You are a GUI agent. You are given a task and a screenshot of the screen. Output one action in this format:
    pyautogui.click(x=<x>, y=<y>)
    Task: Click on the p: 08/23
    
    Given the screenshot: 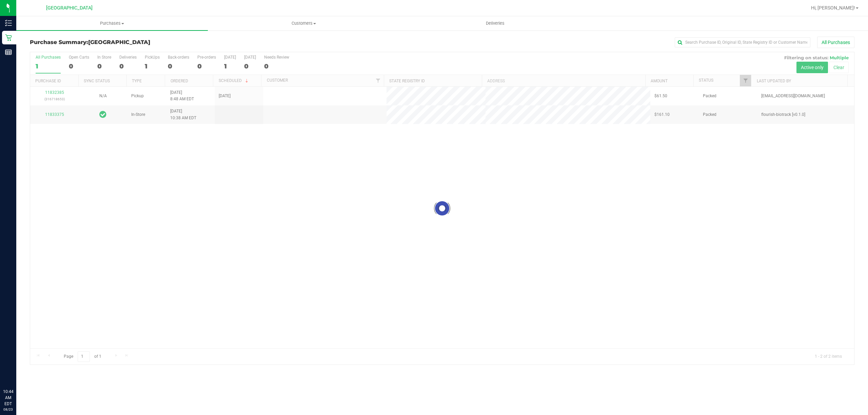 What is the action you would take?
    pyautogui.click(x=8, y=410)
    